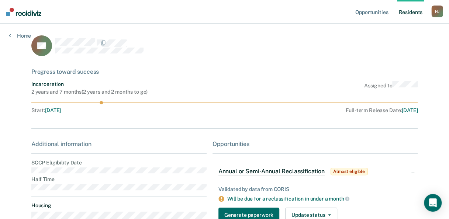 The width and height of the screenshot is (449, 219). Describe the element at coordinates (119, 179) in the screenshot. I see `dt: Half Time` at that location.